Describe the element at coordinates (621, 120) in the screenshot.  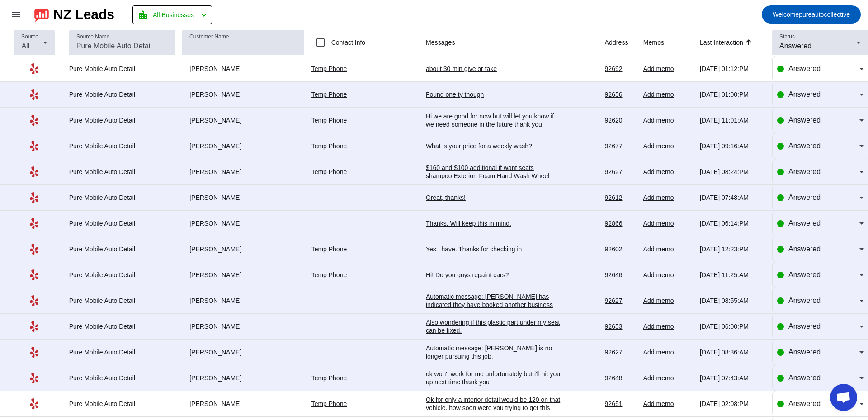
I see `div: 92620` at that location.